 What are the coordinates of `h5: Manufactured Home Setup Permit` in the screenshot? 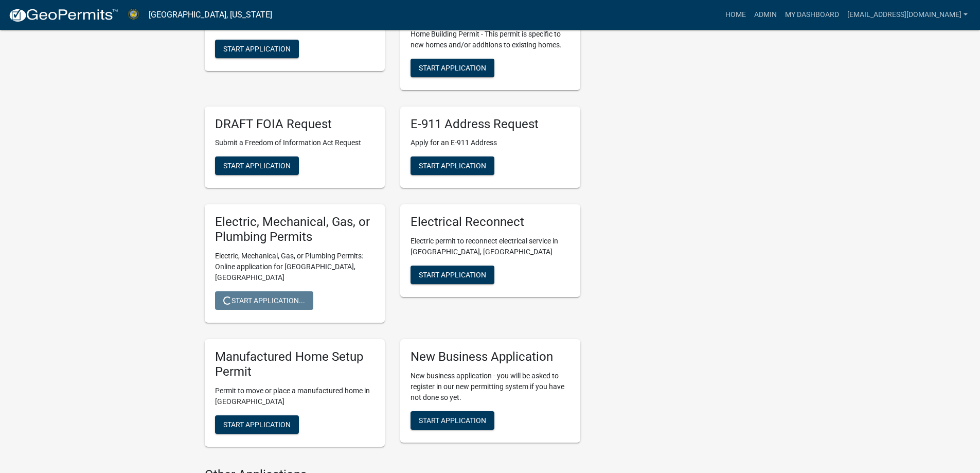 It's located at (294, 365).